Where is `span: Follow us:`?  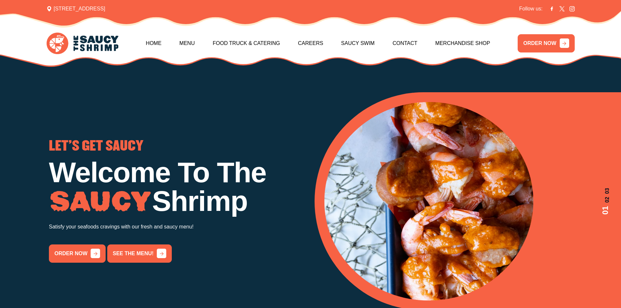 span: Follow us: is located at coordinates (530, 9).